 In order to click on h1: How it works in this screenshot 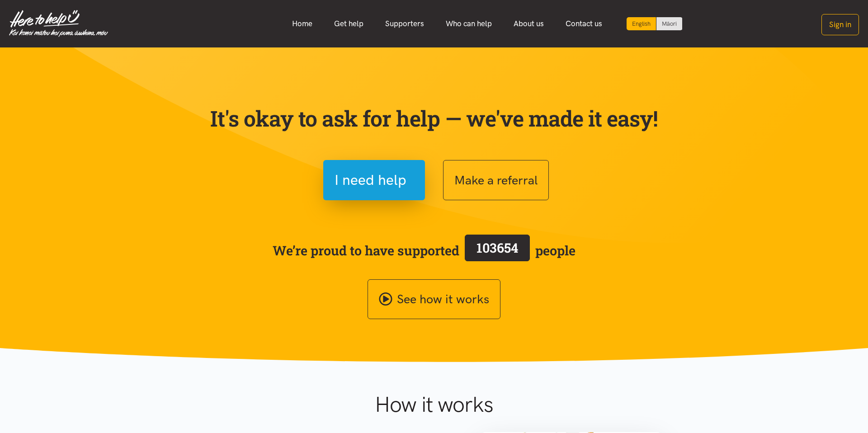, I will do `click(434, 404)`.